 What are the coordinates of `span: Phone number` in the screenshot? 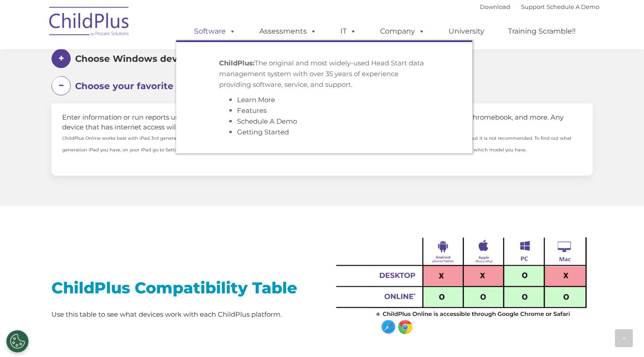 It's located at (289, 92).